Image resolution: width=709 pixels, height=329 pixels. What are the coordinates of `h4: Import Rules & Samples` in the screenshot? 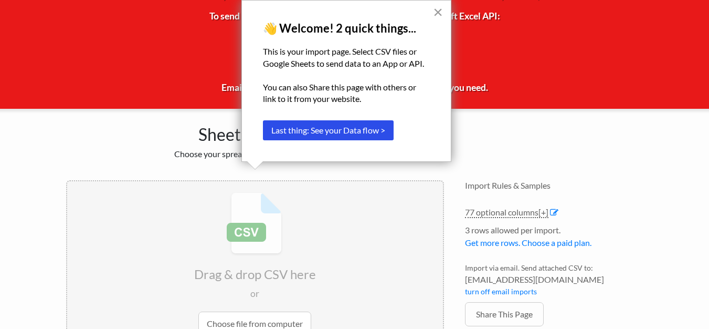 It's located at (555, 185).